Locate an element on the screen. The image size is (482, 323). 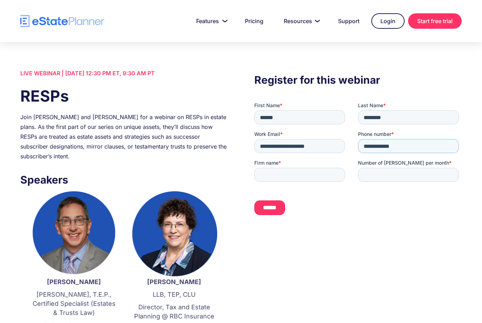
a: home is located at coordinates (62, 21).